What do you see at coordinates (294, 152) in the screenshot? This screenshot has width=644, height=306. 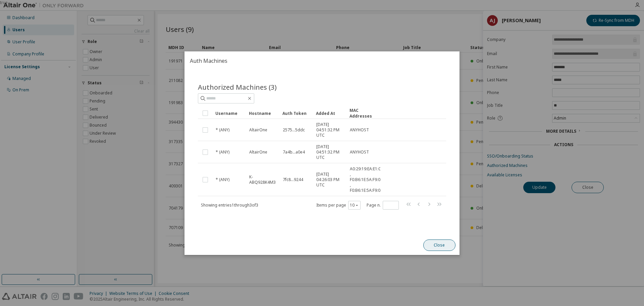 I see `span: 7a4b...a0e4` at bounding box center [294, 152].